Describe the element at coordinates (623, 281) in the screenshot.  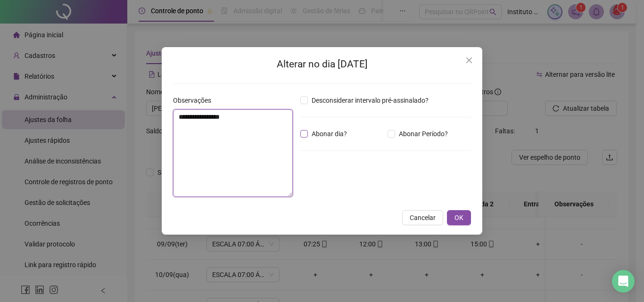
I see `div: Open Intercom Messenger` at that location.